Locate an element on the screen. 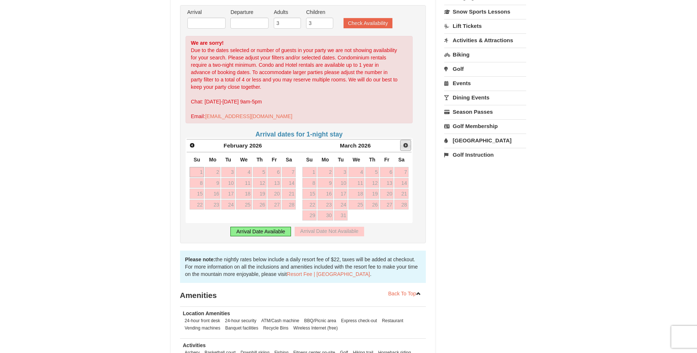 The image size is (697, 353). span: Monday is located at coordinates (325, 160).